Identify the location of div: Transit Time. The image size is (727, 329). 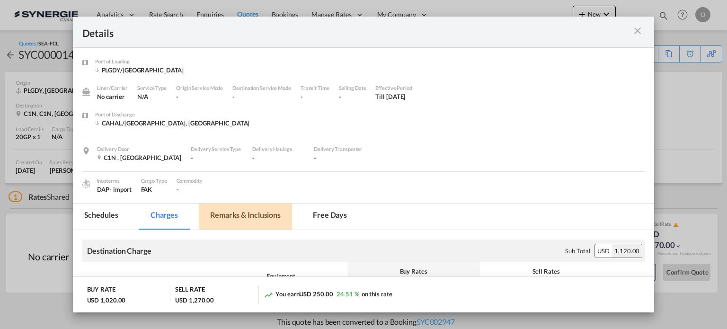
(315, 88).